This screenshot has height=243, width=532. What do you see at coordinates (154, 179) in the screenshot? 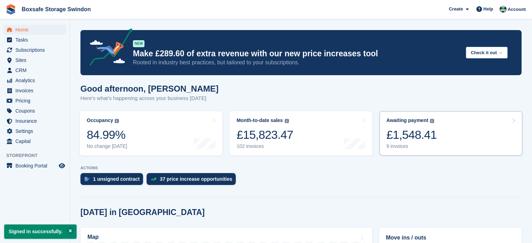
I see `img: price_increase_opportunities-93ffe204e8149a01c8c9dc8f82e8f89637d9d84a8eef4429ea346261dce0b2c0.svg` at bounding box center [154, 179].